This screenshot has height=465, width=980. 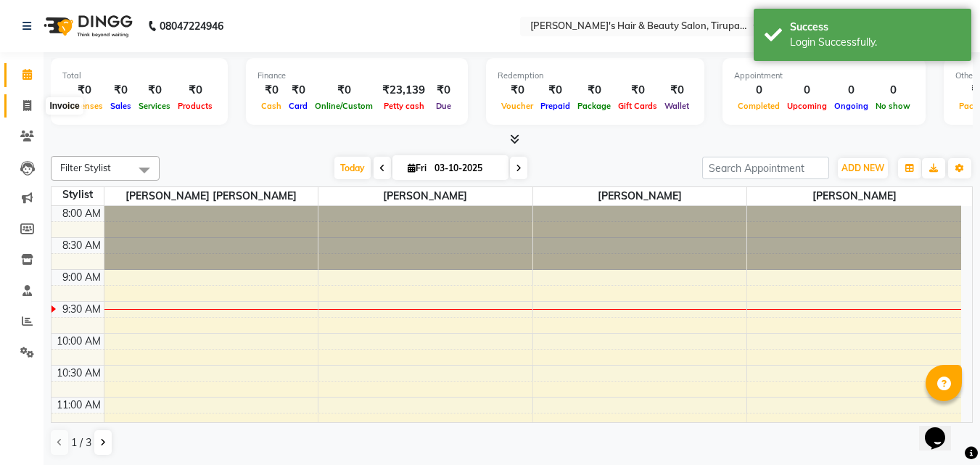 What do you see at coordinates (862, 168) in the screenshot?
I see `span: ADD NEW` at bounding box center [862, 168].